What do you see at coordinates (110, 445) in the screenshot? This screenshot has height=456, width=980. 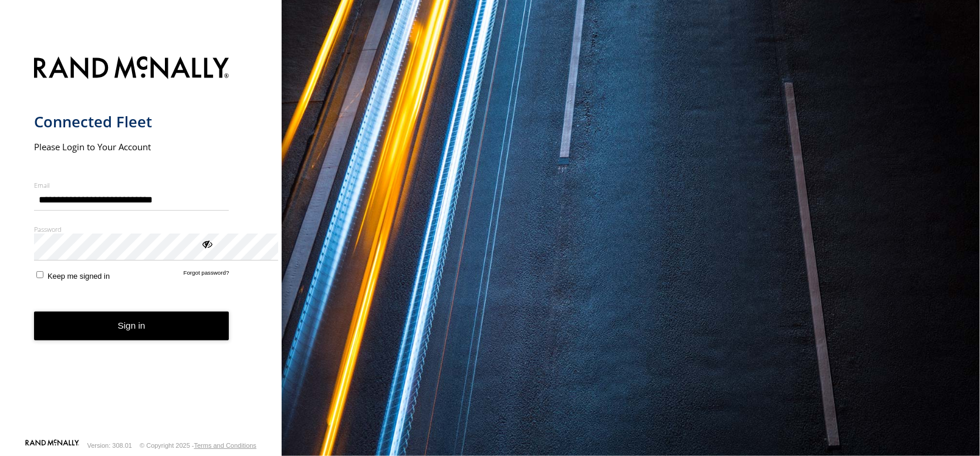 I see `div: Version: 308.01` at bounding box center [110, 445].